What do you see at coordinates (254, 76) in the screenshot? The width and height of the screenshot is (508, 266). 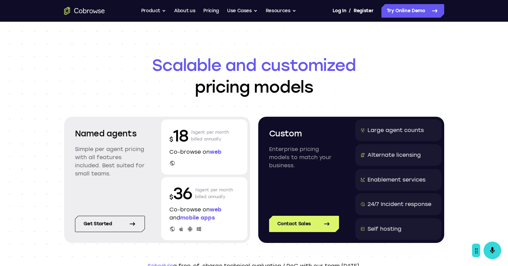 I see `h1: pricing models` at bounding box center [254, 76].